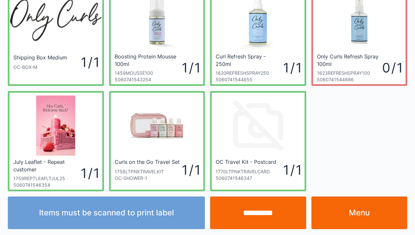 The height and width of the screenshot is (235, 415). Describe the element at coordinates (249, 73) in the screenshot. I see `div: 1620REFRESHSPRAY250` at that location.